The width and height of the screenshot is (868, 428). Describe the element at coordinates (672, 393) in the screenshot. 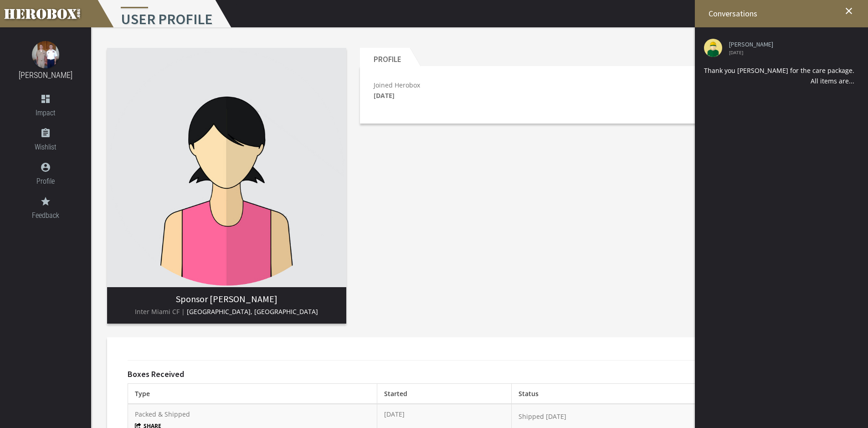

I see `th: Status` at that location.